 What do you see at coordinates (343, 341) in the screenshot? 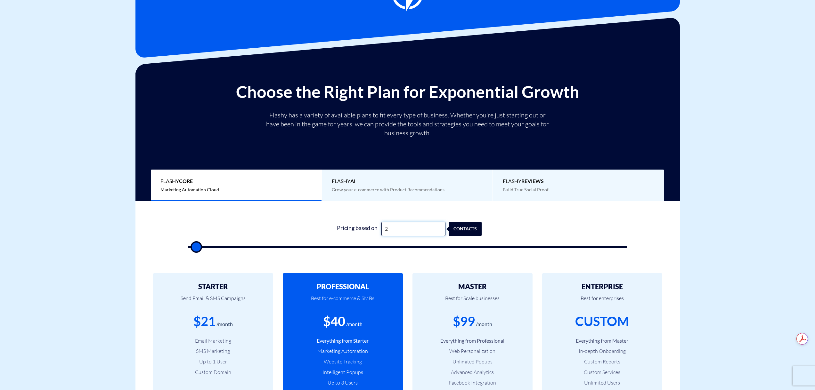
I see `li: Everything from Starter` at bounding box center [343, 341].